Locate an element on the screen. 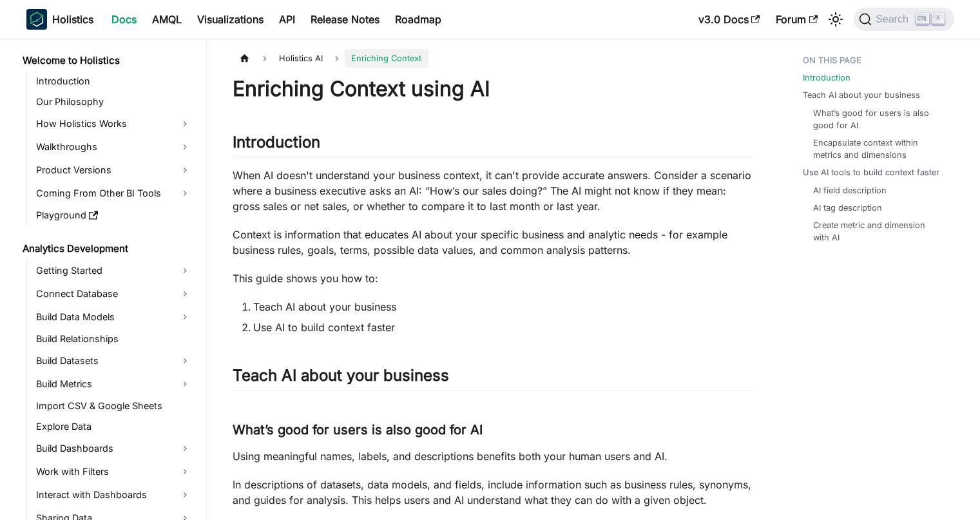 The width and height of the screenshot is (980, 520). a: Connect Database is located at coordinates (114, 294).